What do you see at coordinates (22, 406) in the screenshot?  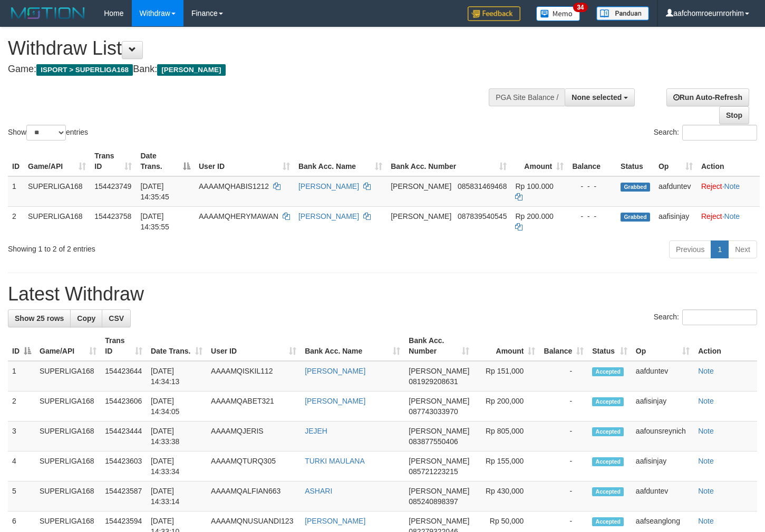 I see `td: 2` at bounding box center [22, 406].